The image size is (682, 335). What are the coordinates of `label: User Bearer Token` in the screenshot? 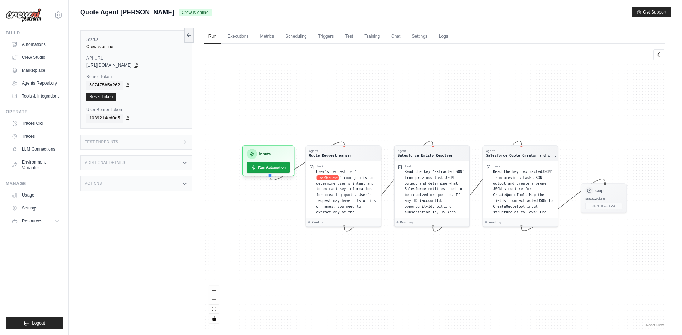 It's located at (136, 110).